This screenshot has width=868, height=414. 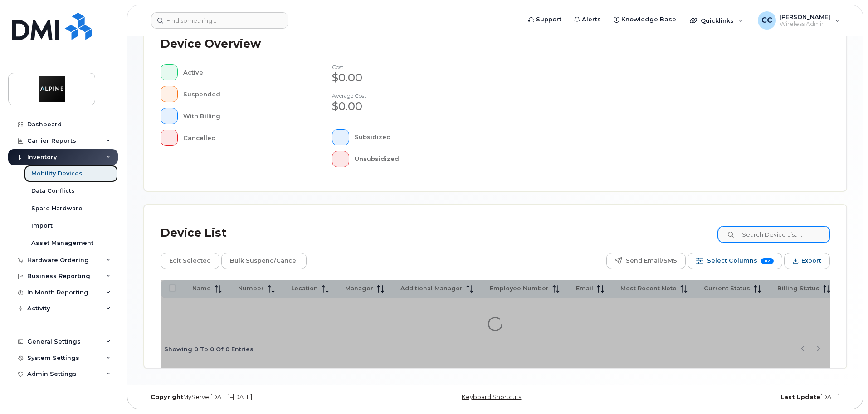 I want to click on span: CC, so click(x=767, y=21).